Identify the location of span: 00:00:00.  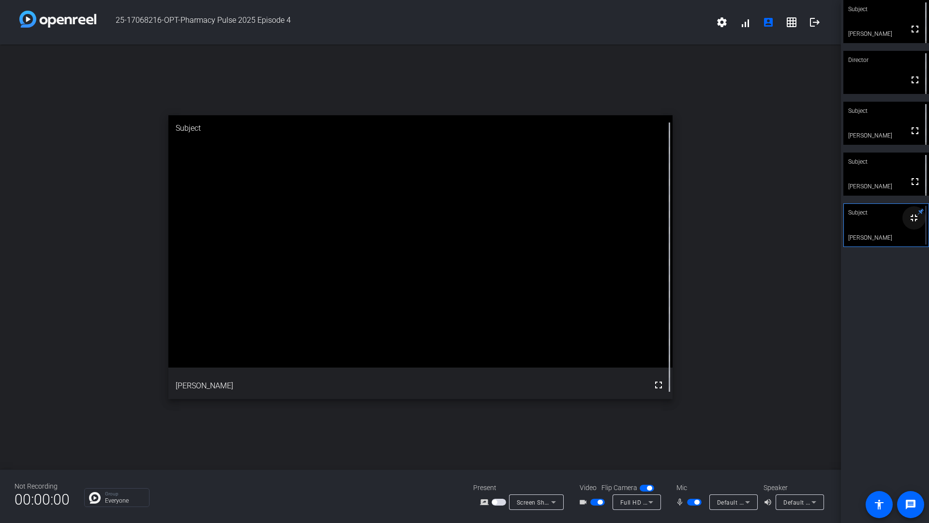
(42, 499).